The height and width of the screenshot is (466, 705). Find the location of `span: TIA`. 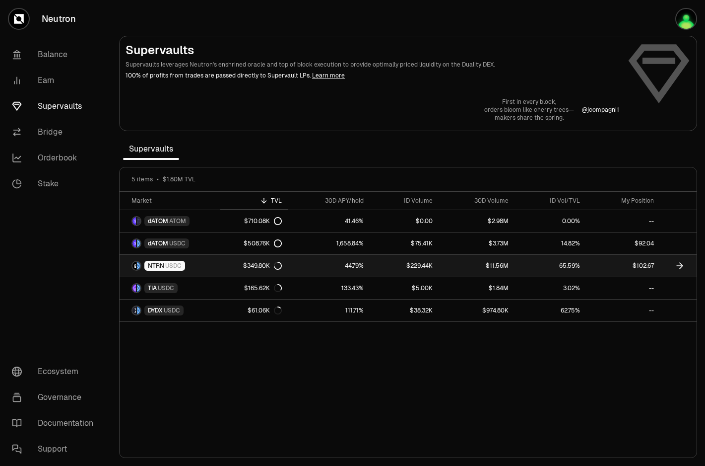

span: TIA is located at coordinates (152, 288).